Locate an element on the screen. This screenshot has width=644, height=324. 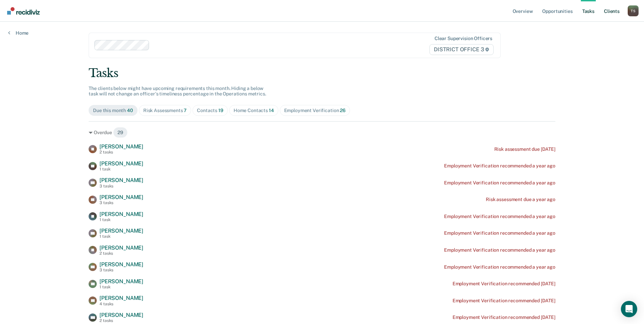
span: The clients below might have upcoming requirements this month. Hiding a below task will not chang... is located at coordinates (177, 91).